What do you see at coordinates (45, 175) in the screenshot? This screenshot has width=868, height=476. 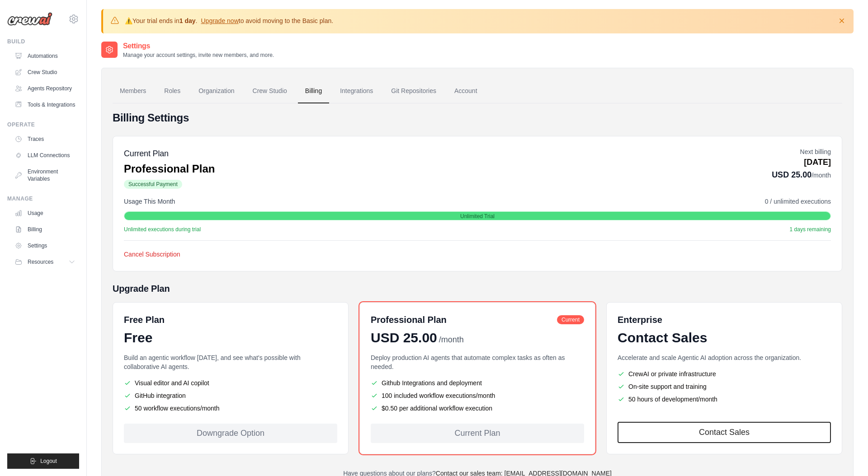 I see `a: Environment Variables` at bounding box center [45, 175].